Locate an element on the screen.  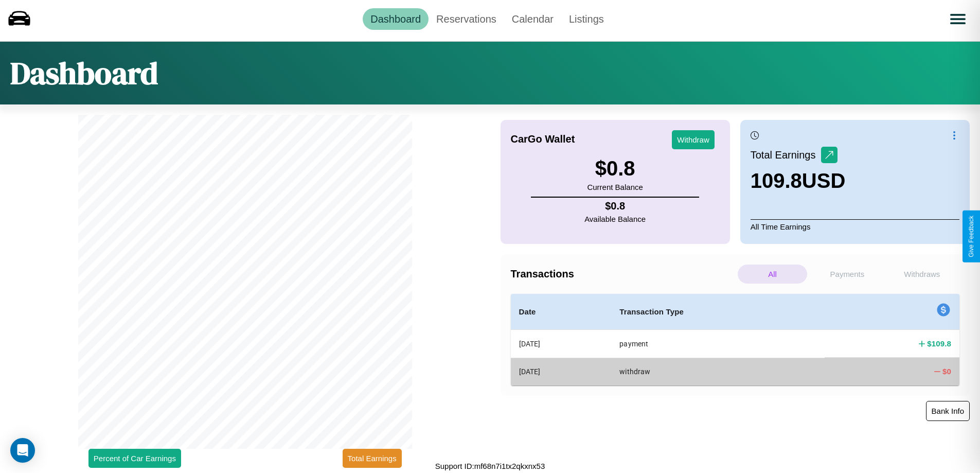
p: Total Earnings is located at coordinates (786, 155).